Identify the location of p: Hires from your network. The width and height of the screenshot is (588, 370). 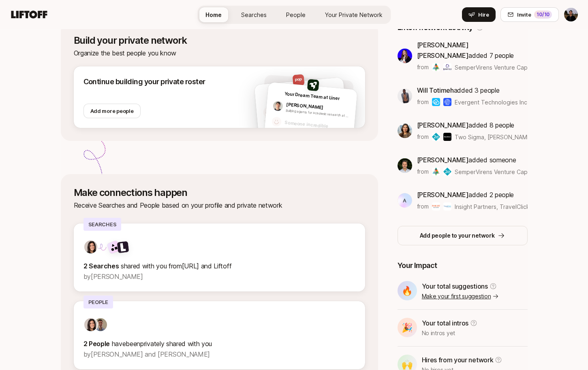
(457, 360).